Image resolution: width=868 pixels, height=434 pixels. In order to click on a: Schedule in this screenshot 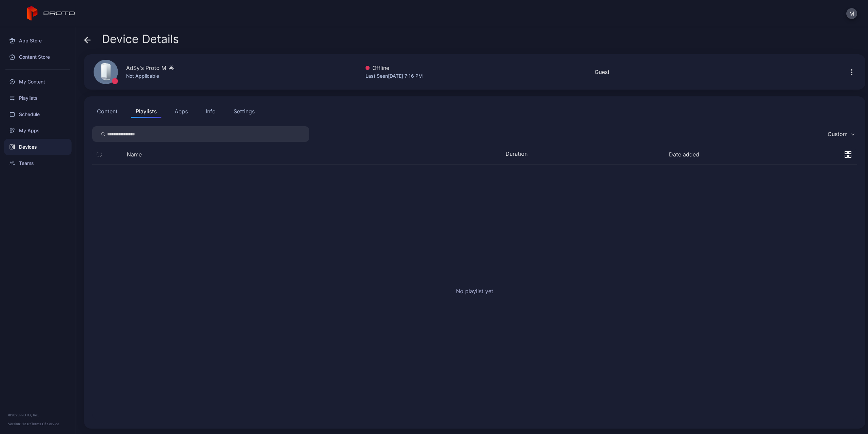, I will do `click(37, 114)`.